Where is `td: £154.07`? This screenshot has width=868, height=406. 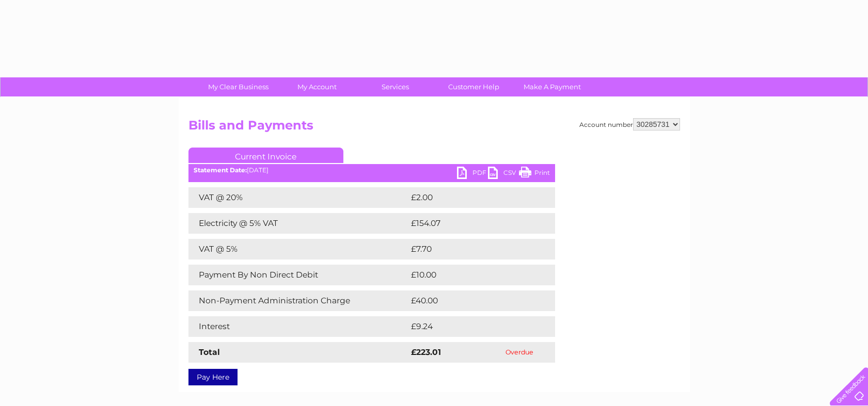 td: £154.07 is located at coordinates (472, 224).